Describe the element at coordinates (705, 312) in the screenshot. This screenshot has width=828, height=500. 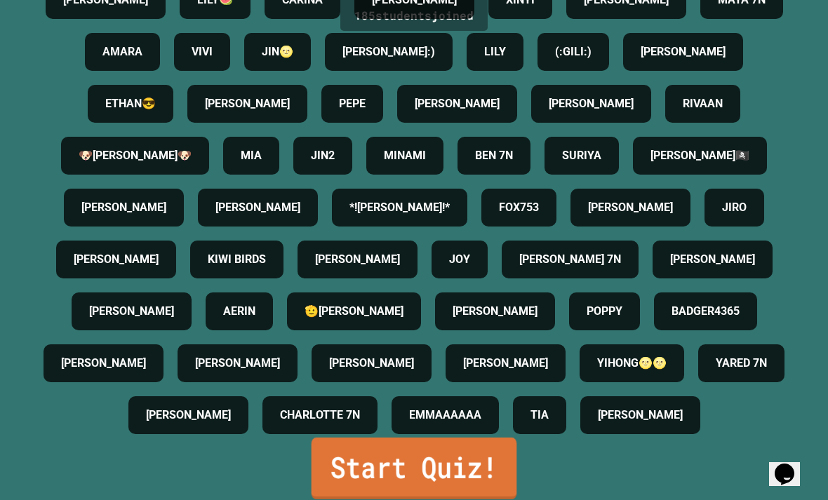
I see `h4: BADGER4365` at that location.